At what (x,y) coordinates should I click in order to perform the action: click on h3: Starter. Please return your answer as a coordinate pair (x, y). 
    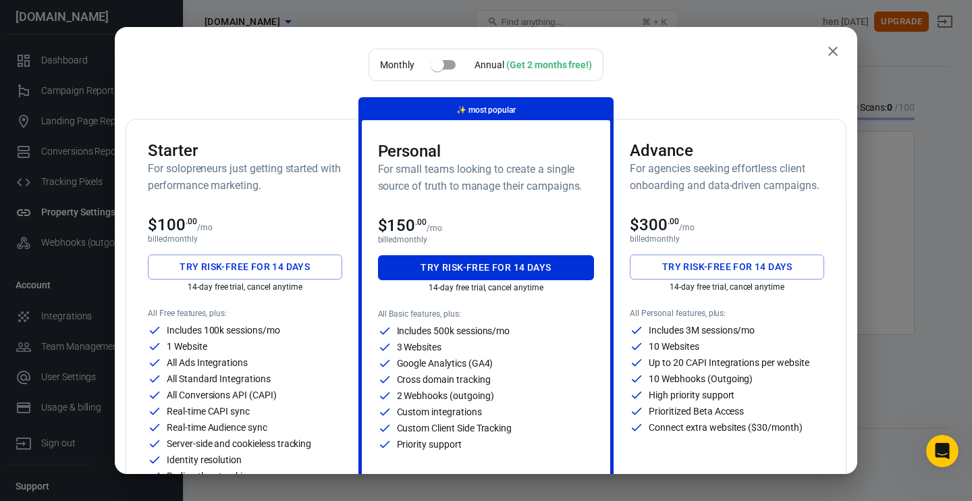
    Looking at the image, I should click on (245, 151).